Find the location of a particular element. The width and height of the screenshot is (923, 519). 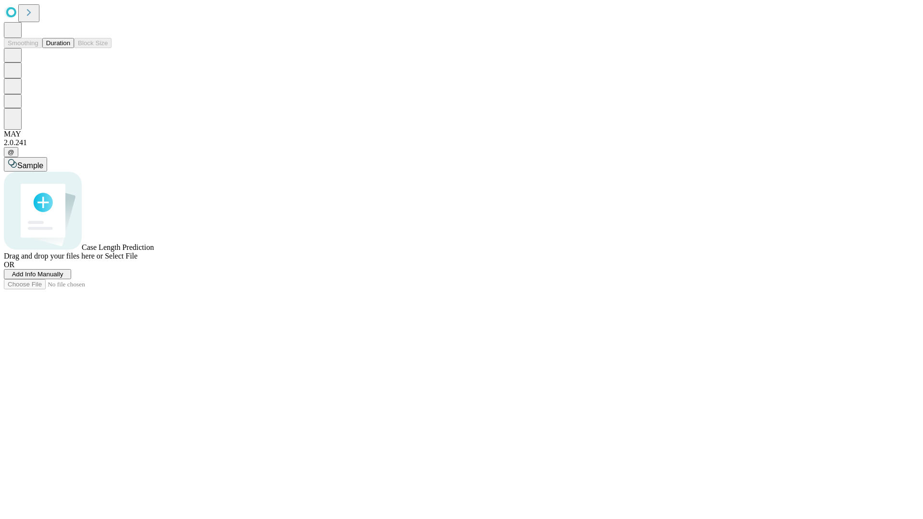

span: OR is located at coordinates (9, 264).